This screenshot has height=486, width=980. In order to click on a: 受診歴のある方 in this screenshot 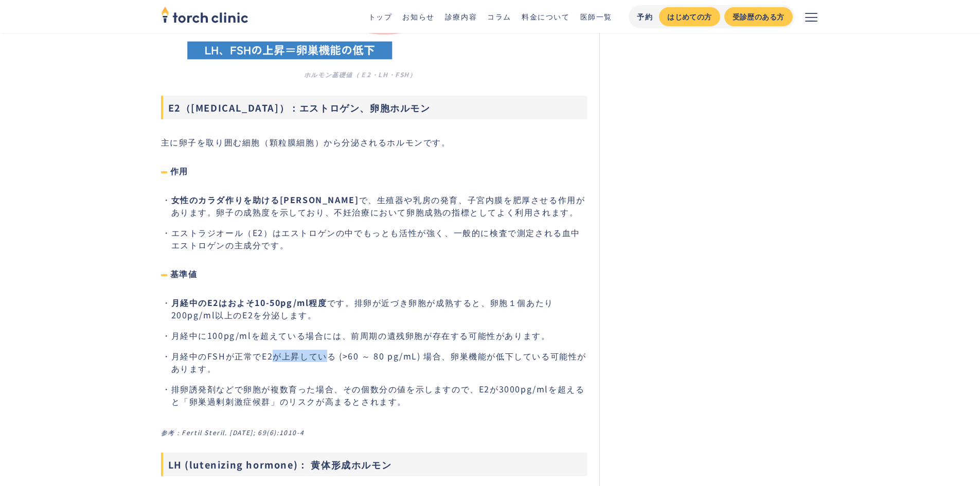, I will do `click(759, 17)`.